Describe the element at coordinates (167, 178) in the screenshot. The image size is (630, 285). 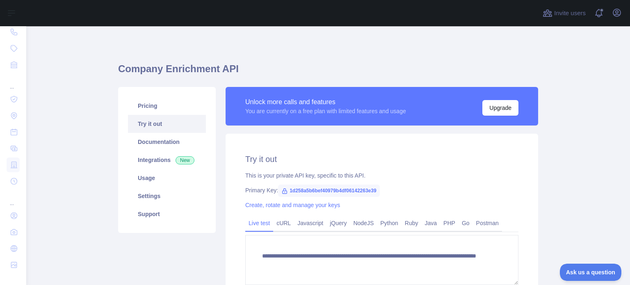
I see `a: Usage` at that location.